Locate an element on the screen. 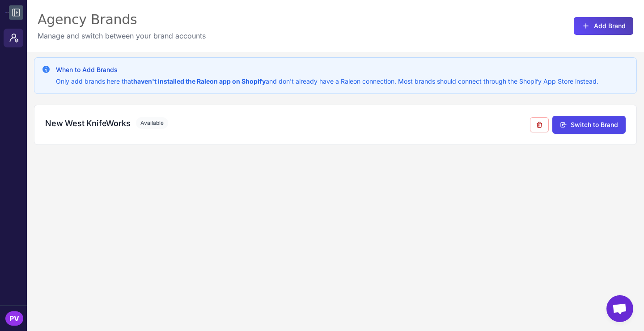 Image resolution: width=644 pixels, height=331 pixels. button: Add Brand is located at coordinates (603, 26).